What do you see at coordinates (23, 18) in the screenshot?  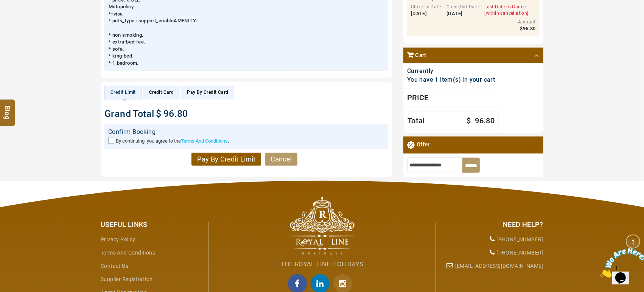 I see `div: CloseChat attention grabber` at bounding box center [23, 18].